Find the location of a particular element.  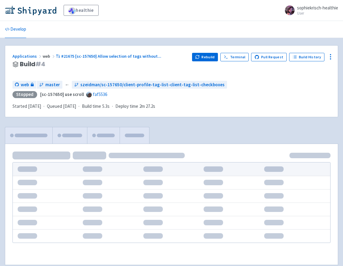

a: #21675 [sc-157650] Allow selection of tags without... is located at coordinates (109, 56).